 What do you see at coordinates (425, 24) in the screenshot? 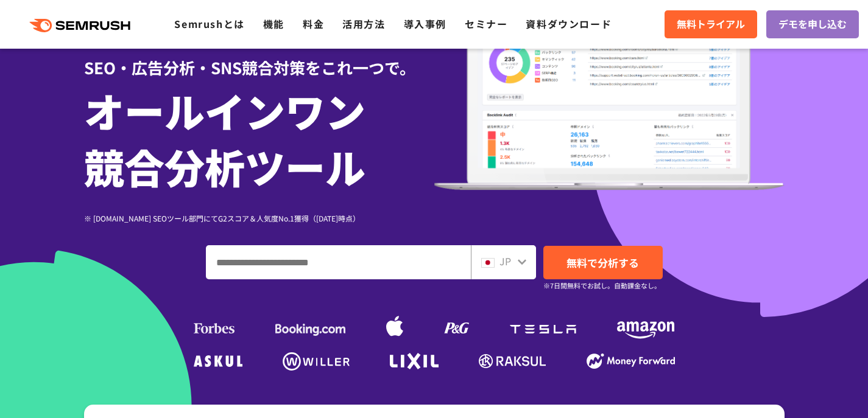
I see `a: 導入事例` at bounding box center [425, 24].